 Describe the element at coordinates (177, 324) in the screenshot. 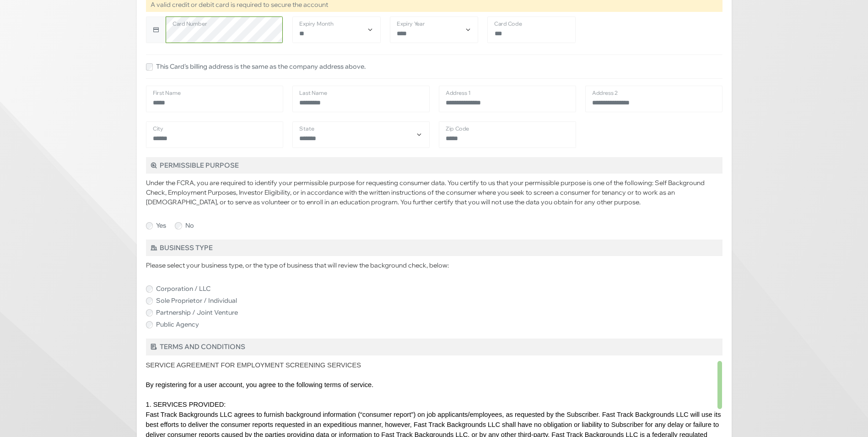

I see `label: Public Agency` at that location.